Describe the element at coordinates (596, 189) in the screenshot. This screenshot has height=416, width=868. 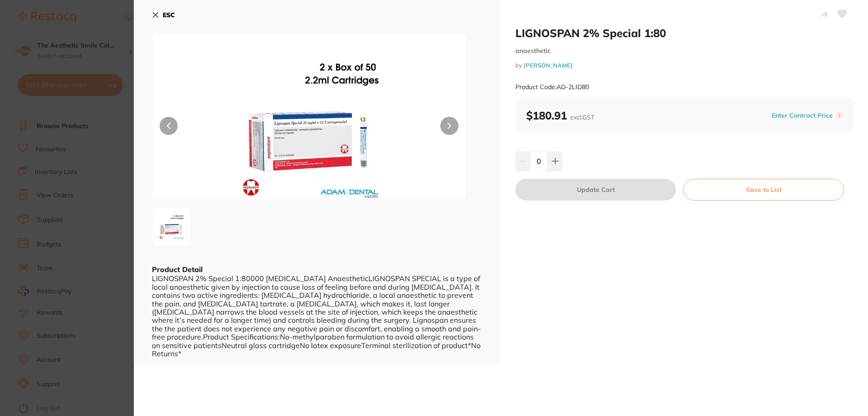
I see `button: Update Cart` at that location.